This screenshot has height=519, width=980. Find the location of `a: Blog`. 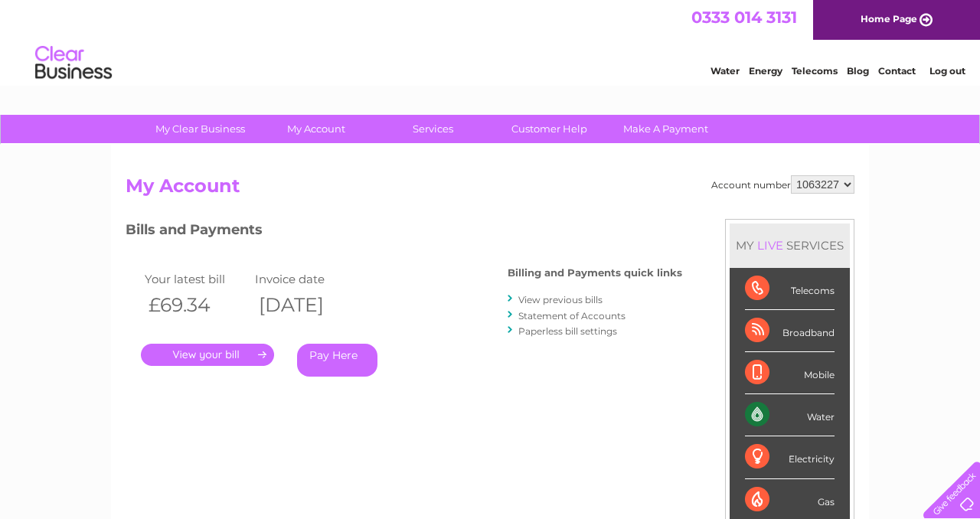

a: Blog is located at coordinates (857, 70).